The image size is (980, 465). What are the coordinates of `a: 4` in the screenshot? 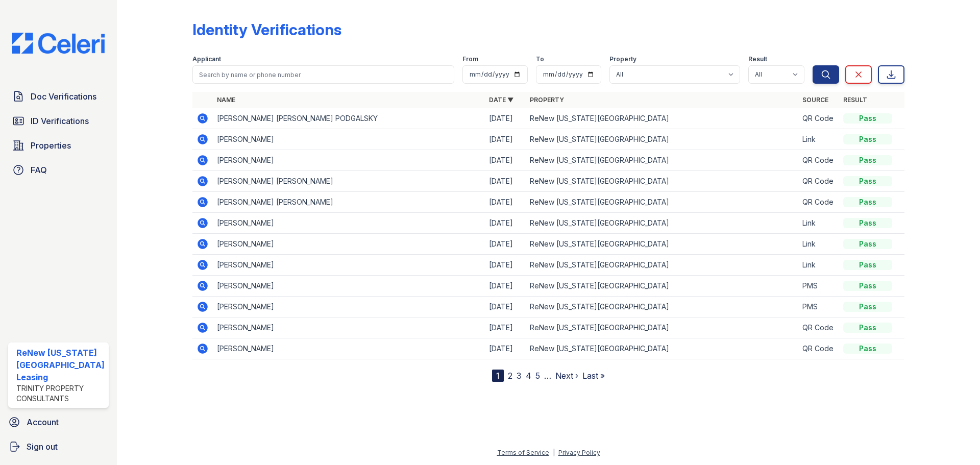 It's located at (528, 376).